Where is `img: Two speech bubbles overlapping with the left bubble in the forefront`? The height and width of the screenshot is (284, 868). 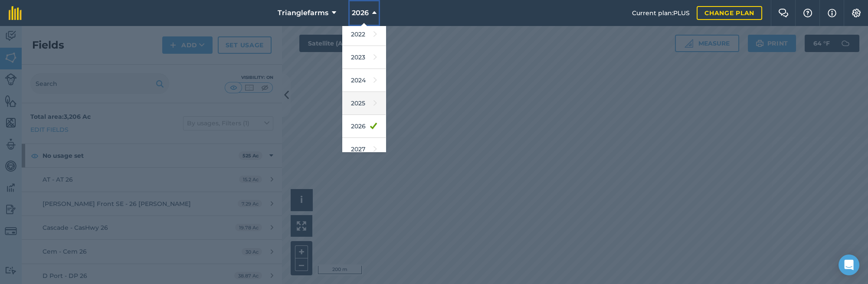 img: Two speech bubbles overlapping with the left bubble in the forefront is located at coordinates (783, 13).